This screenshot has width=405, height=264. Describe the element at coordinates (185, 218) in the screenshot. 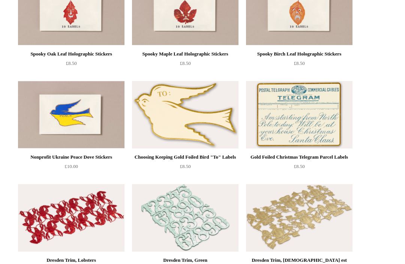

I see `img: Dresden Trim, Green` at that location.